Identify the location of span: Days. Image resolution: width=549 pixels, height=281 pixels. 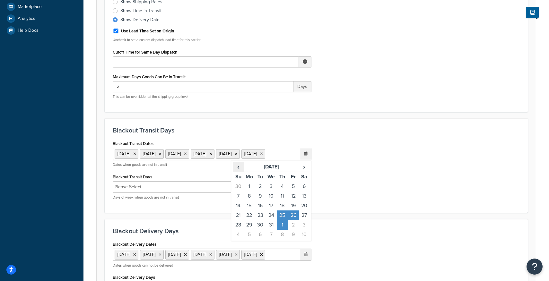
(303, 87).